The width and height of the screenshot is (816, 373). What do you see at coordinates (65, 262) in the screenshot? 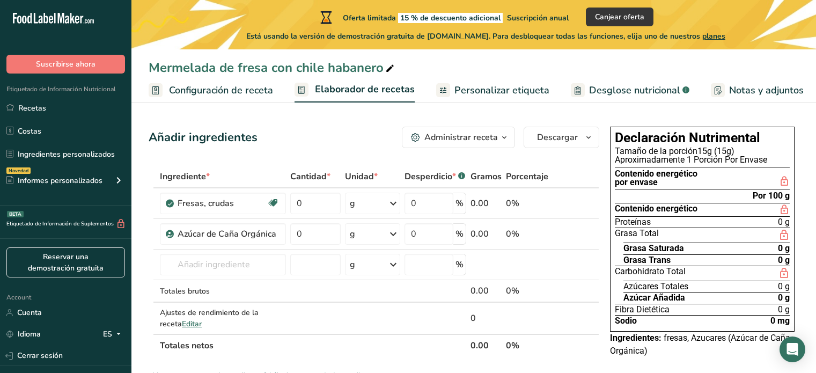
I see `a: Reservar una demostración gratuita` at bounding box center [65, 262].